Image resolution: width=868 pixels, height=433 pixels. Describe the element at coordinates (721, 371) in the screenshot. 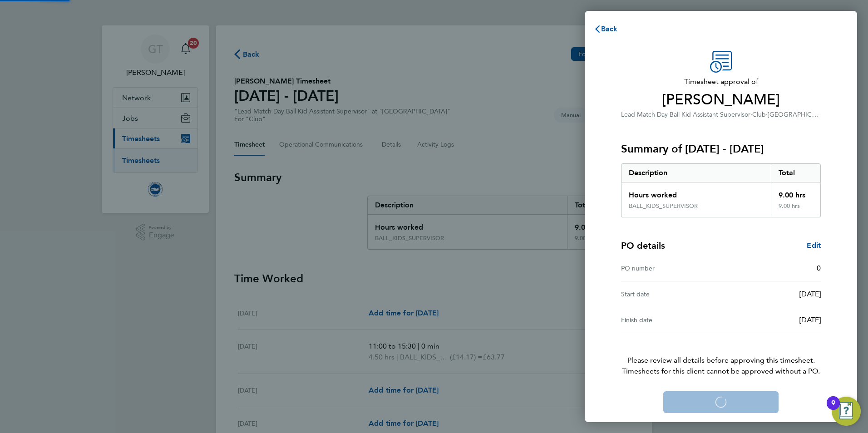

I see `span: Timesheets for this client cannot be approved without a PO.` at that location.